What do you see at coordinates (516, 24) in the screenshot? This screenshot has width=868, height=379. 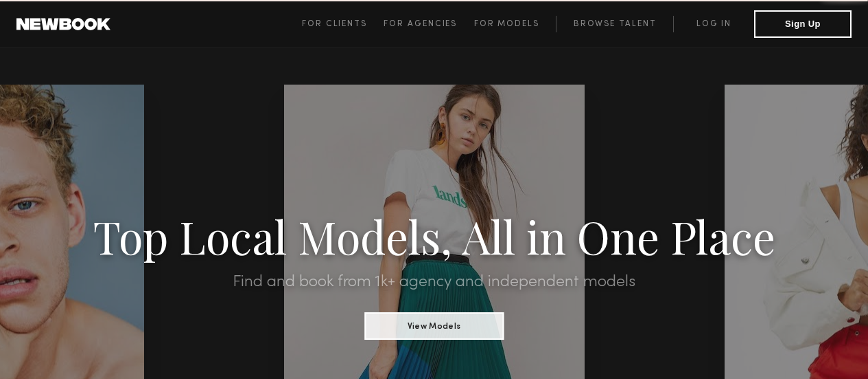 I see `a: For Models` at bounding box center [516, 24].